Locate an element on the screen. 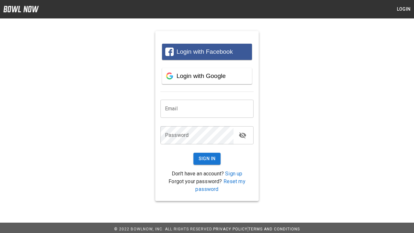 This screenshot has width=414, height=233. p: Don't have an account? is located at coordinates (207, 174).